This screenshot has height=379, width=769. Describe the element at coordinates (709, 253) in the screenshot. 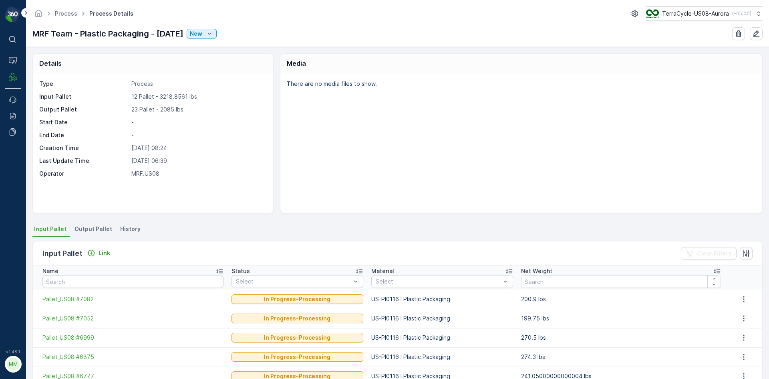

I see `button: Clear Filters` at that location.